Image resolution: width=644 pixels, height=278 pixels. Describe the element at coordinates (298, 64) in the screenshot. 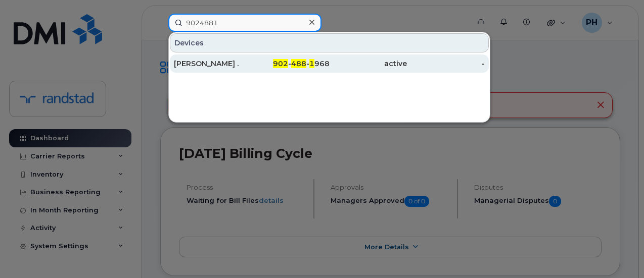

I see `span: 488` at that location.